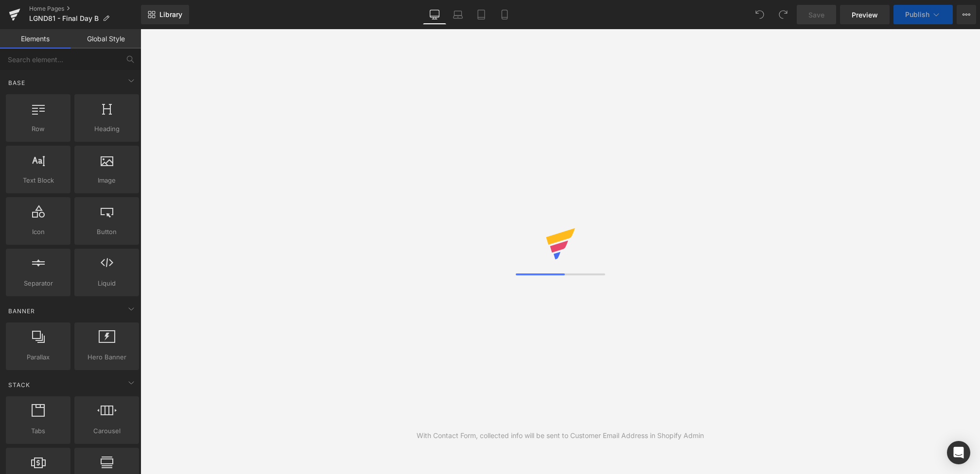 The width and height of the screenshot is (980, 474). What do you see at coordinates (783, 14) in the screenshot?
I see `button: Redo` at bounding box center [783, 14].